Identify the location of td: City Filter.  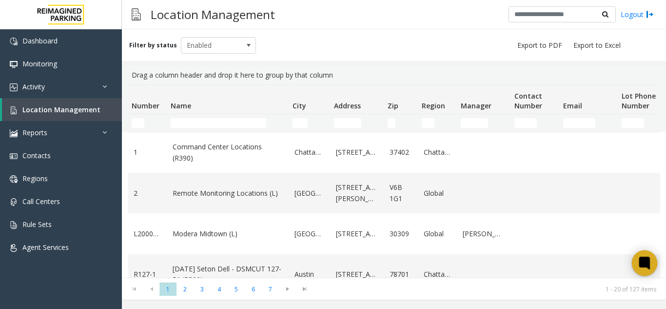
(309, 123).